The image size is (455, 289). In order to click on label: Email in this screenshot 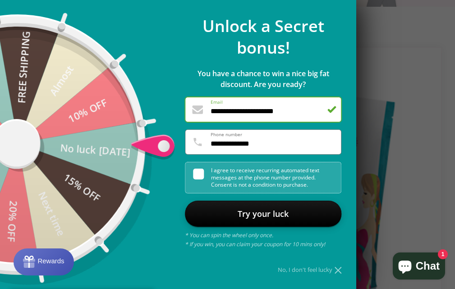, I will do `click(216, 102)`.